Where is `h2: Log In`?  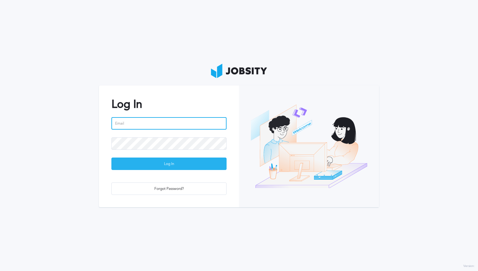 h2: Log In is located at coordinates (169, 104).